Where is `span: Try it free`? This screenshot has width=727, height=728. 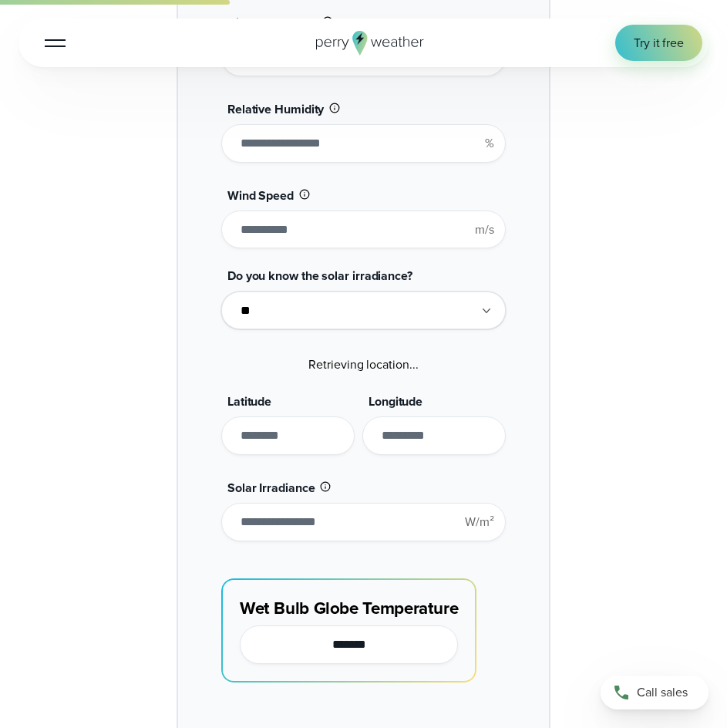
span: Try it free is located at coordinates (658, 42).